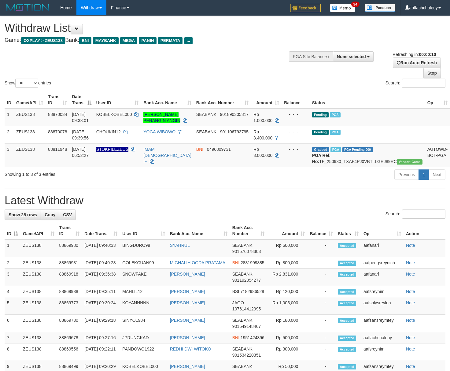  Describe the element at coordinates (417, 63) in the screenshot. I see `a: Run Auto-Refresh` at that location.